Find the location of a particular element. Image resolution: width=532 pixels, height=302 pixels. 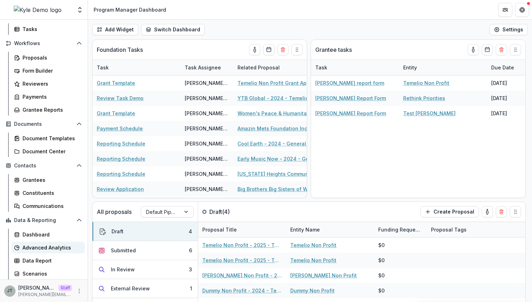

a: Early Music Now - 2024 - General grant application is located at coordinates (277, 158).